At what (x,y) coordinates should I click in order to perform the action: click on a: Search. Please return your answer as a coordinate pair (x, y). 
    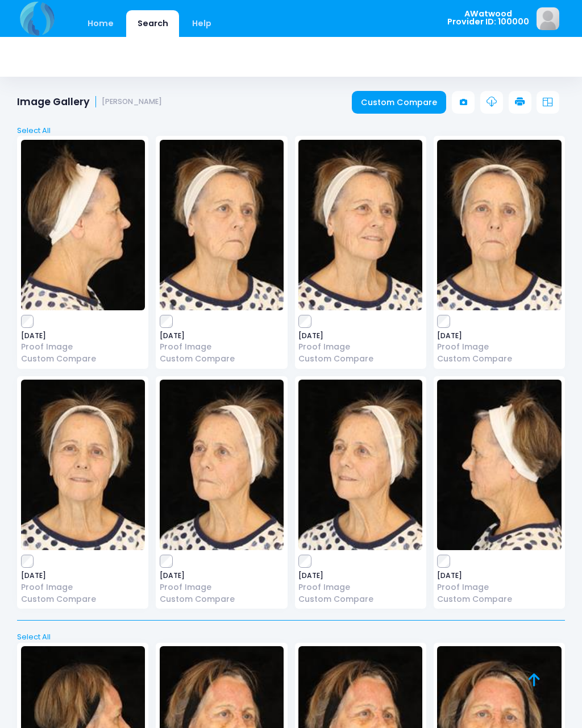
    Looking at the image, I should click on (152, 23).